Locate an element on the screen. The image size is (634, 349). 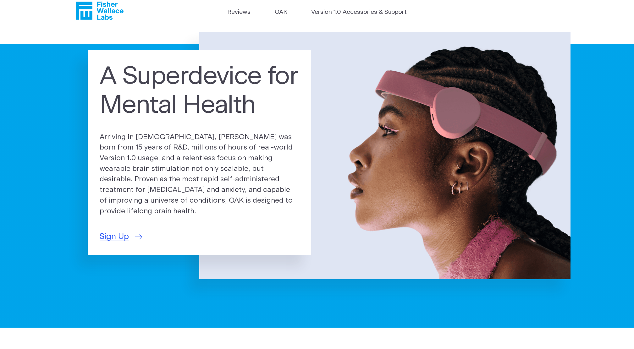
a: Sign Up is located at coordinates (121, 237).